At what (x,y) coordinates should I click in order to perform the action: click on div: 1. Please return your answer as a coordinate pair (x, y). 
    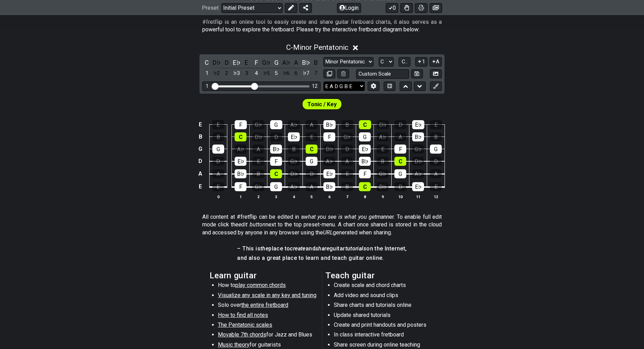
    Looking at the image, I should click on (207, 86).